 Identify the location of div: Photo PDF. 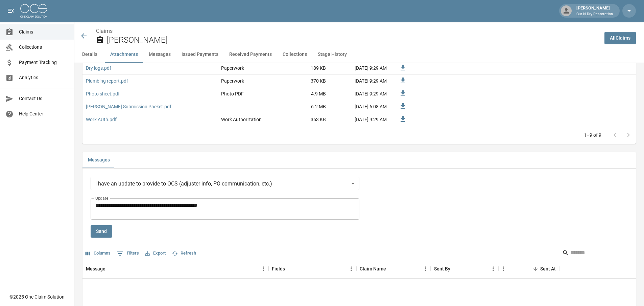
(232, 94).